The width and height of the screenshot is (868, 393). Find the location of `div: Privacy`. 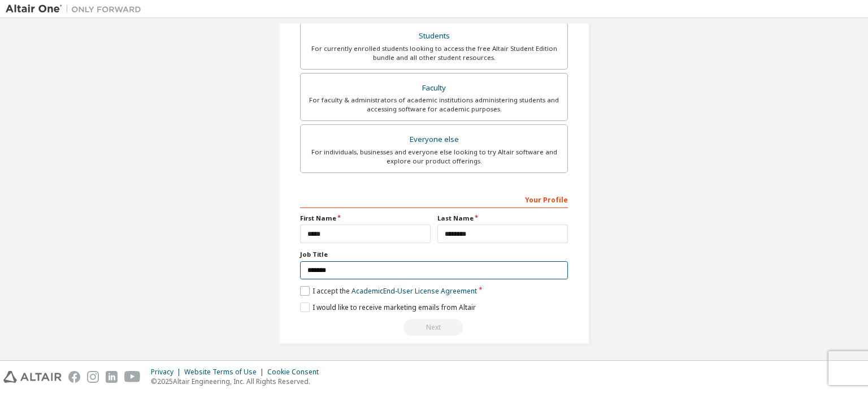

div: Privacy is located at coordinates (167, 372).